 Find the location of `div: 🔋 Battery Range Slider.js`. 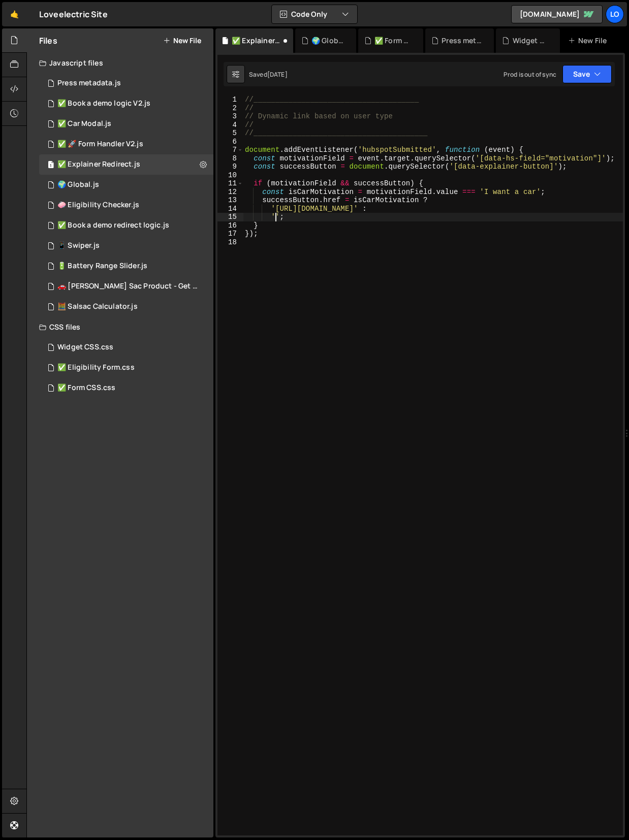

div: 🔋 Battery Range Slider.js is located at coordinates (102, 266).